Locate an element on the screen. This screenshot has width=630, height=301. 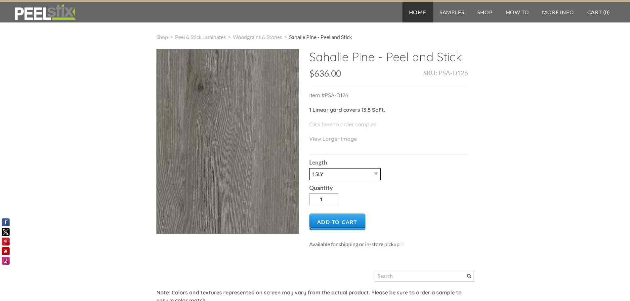
span: Shop is located at coordinates (162, 37).